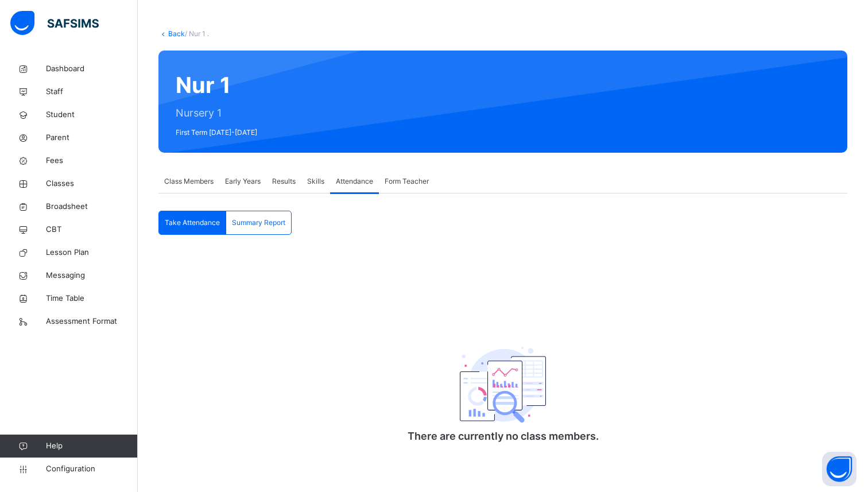 The width and height of the screenshot is (868, 492). What do you see at coordinates (92, 322) in the screenshot?
I see `span: Assessment Format` at bounding box center [92, 322].